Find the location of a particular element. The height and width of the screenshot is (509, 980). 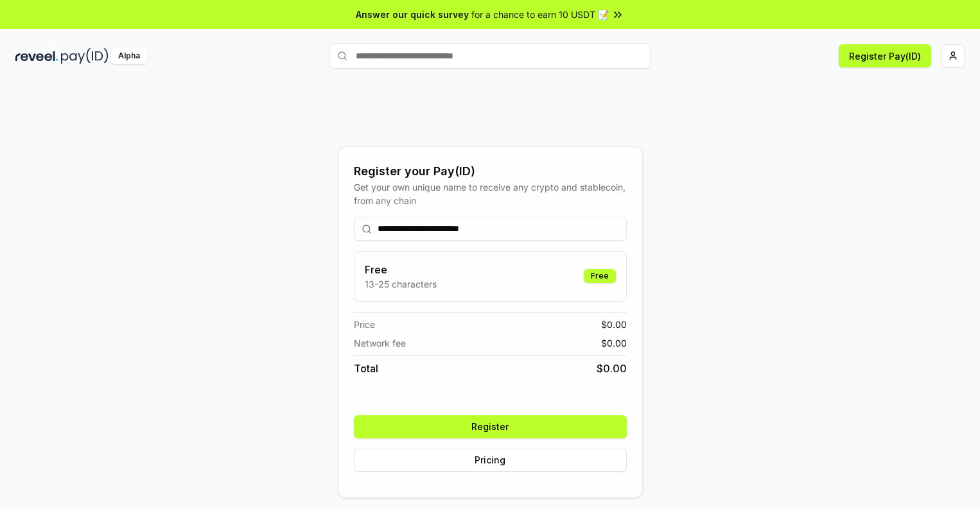

button: Pricing is located at coordinates (490, 461).